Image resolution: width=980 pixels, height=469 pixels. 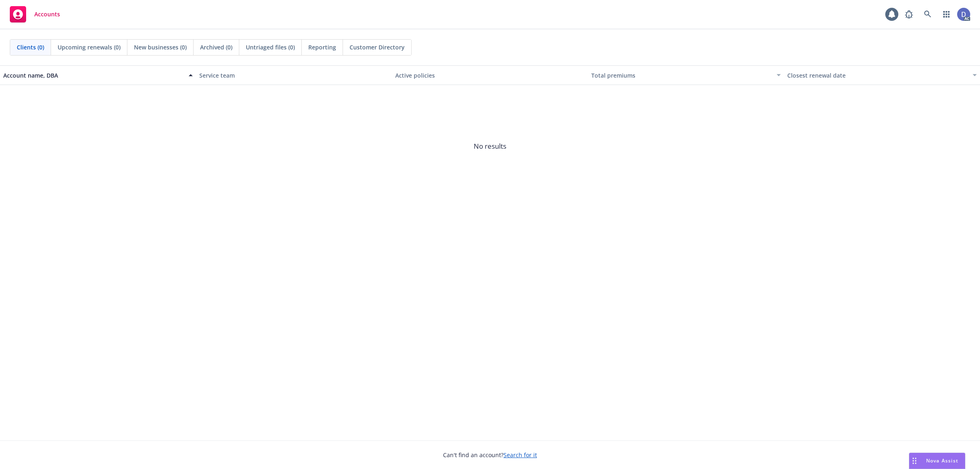 What do you see at coordinates (47, 14) in the screenshot?
I see `span: Accounts` at bounding box center [47, 14].